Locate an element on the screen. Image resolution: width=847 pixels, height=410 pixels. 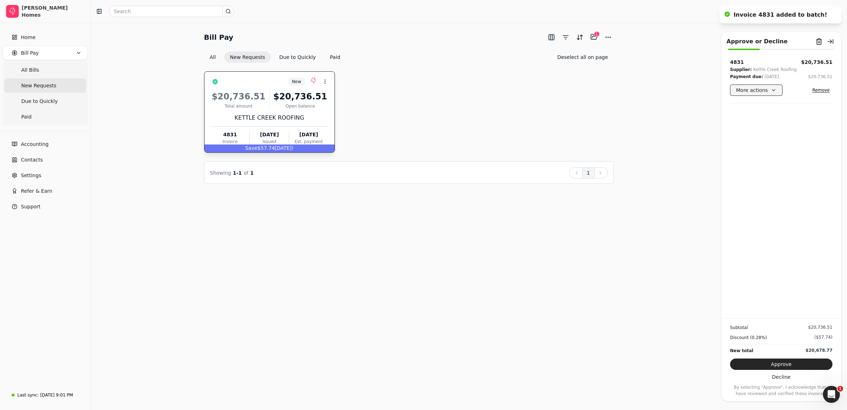
div: Invoice is located at coordinates (230, 141).